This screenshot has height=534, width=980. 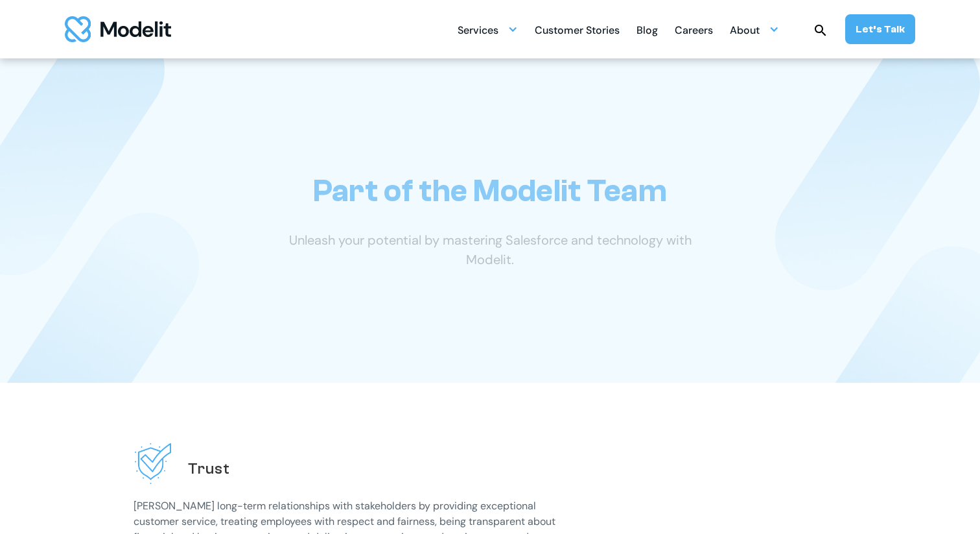 I want to click on a: Customer Stories, so click(x=577, y=29).